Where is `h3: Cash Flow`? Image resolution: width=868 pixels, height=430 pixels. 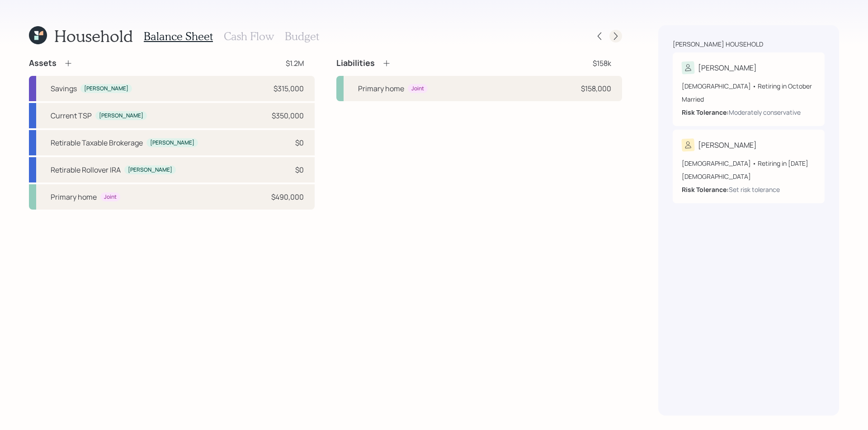 h3: Cash Flow is located at coordinates (249, 36).